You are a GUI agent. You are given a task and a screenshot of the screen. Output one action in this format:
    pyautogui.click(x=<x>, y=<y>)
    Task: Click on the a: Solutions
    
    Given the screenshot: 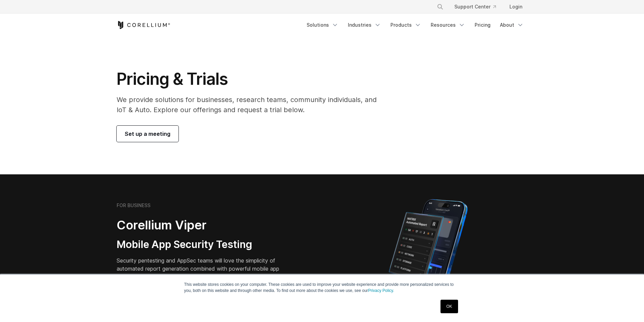 What is the action you would take?
    pyautogui.click(x=323, y=25)
    